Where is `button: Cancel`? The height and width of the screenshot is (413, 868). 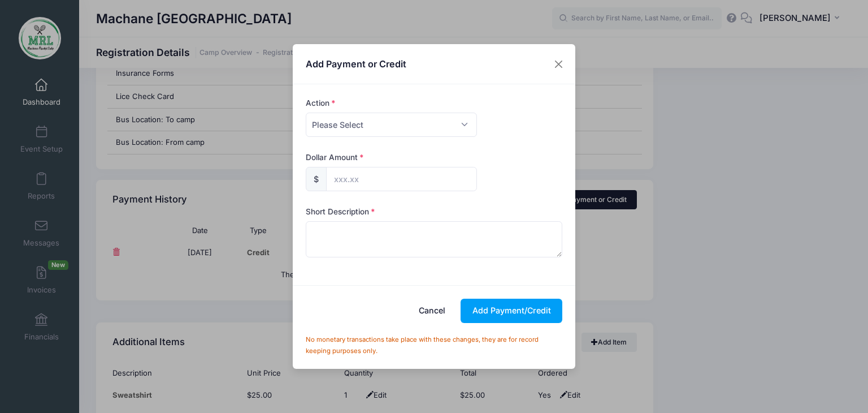
button: Cancel is located at coordinates (432, 310).